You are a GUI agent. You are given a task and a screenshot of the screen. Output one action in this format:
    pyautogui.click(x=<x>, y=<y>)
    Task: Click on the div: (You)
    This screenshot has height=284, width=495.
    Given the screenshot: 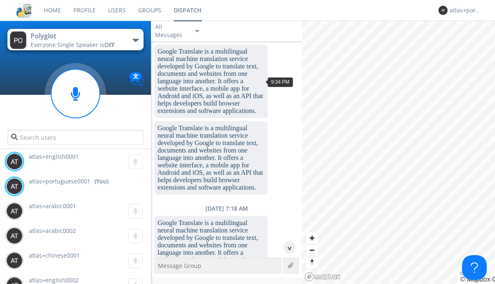 What is the action you would take?
    pyautogui.click(x=101, y=181)
    